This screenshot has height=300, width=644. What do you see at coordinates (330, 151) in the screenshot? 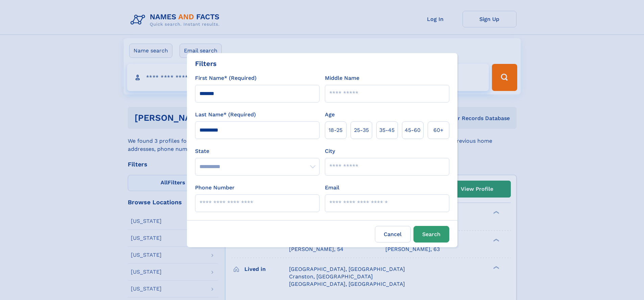
I see `label: City` at bounding box center [330, 151].